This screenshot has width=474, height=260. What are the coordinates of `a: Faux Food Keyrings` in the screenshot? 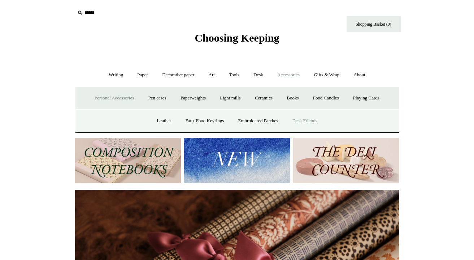 It's located at (204, 121).